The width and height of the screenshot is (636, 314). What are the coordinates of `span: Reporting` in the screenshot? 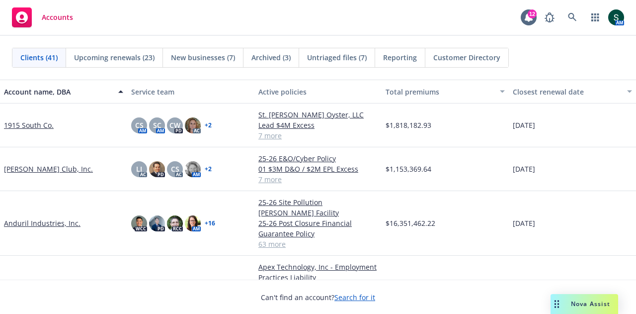 It's located at (400, 57).